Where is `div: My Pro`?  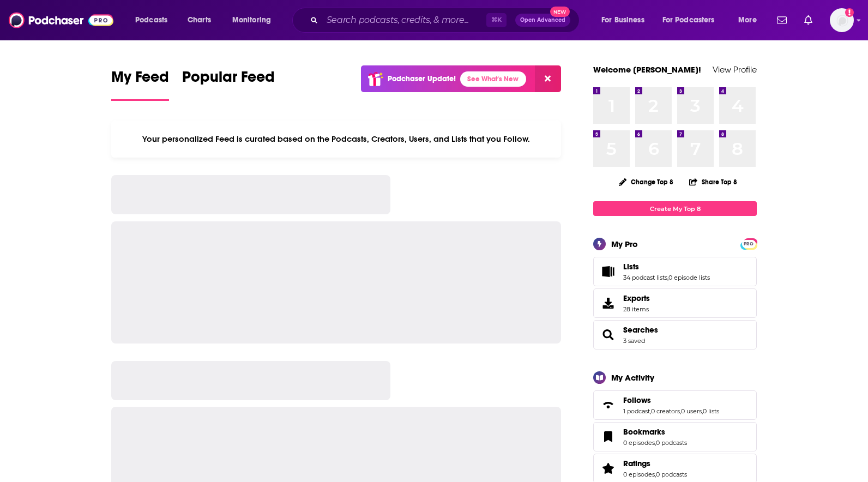
div: My Pro is located at coordinates (624, 243).